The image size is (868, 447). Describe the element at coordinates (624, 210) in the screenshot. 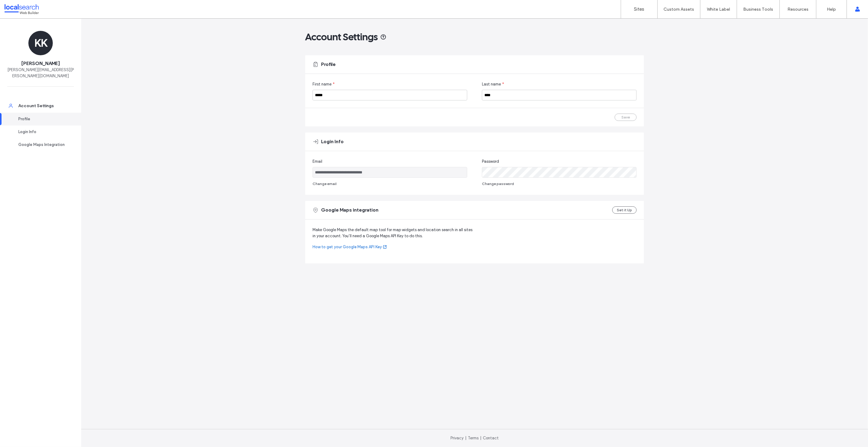

I see `button: Set it Up` at that location.